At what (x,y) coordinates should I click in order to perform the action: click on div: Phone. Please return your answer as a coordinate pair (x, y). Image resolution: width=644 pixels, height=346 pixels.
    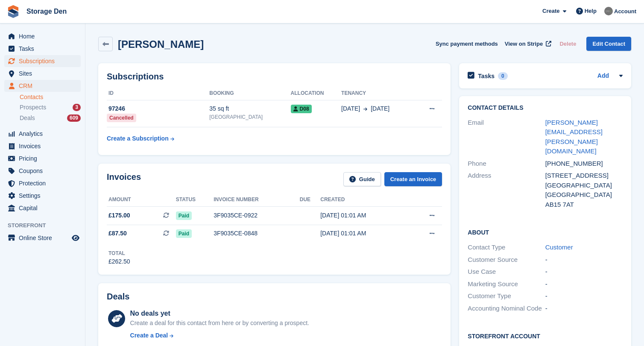
    Looking at the image, I should click on (506, 164).